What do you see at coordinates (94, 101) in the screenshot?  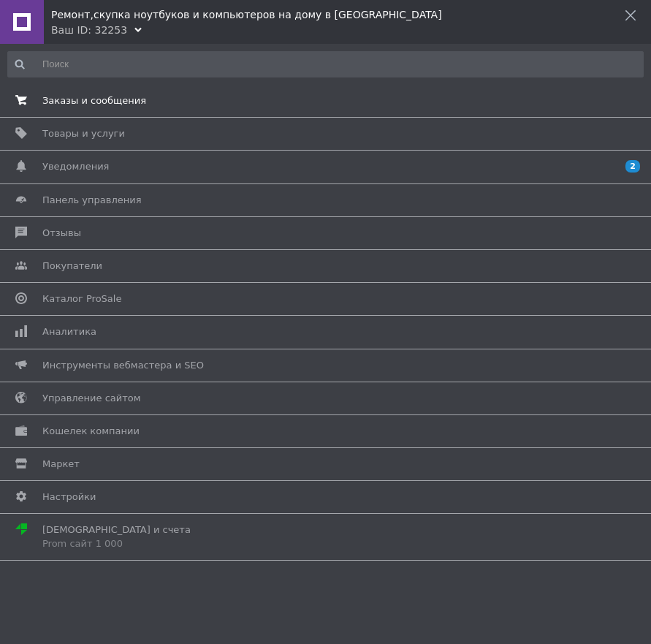 I see `span: Заказы и сообщения` at bounding box center [94, 101].